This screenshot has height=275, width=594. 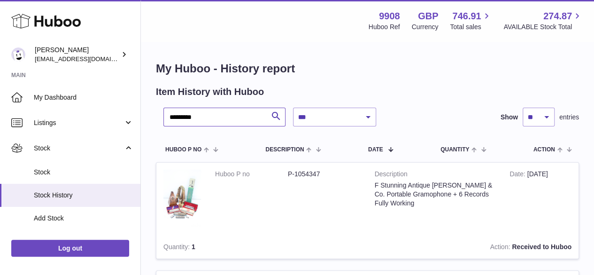 What do you see at coordinates (455, 149) in the screenshot?
I see `span: Quantity` at bounding box center [455, 149].